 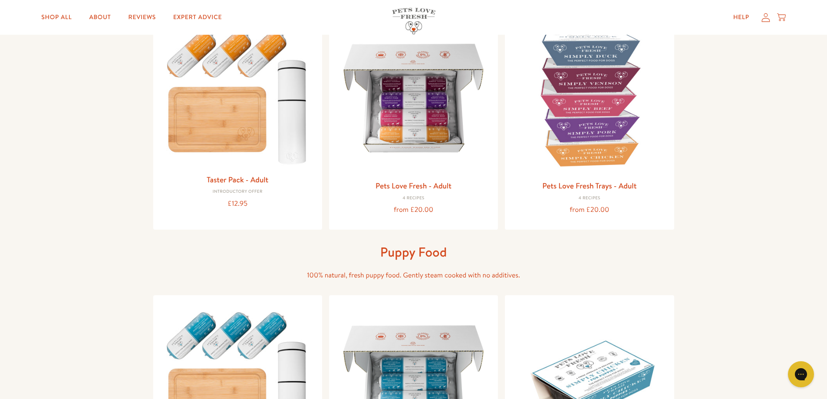 What do you see at coordinates (413, 98) in the screenshot?
I see `img: Pets Love Fresh - Adult` at bounding box center [413, 98].